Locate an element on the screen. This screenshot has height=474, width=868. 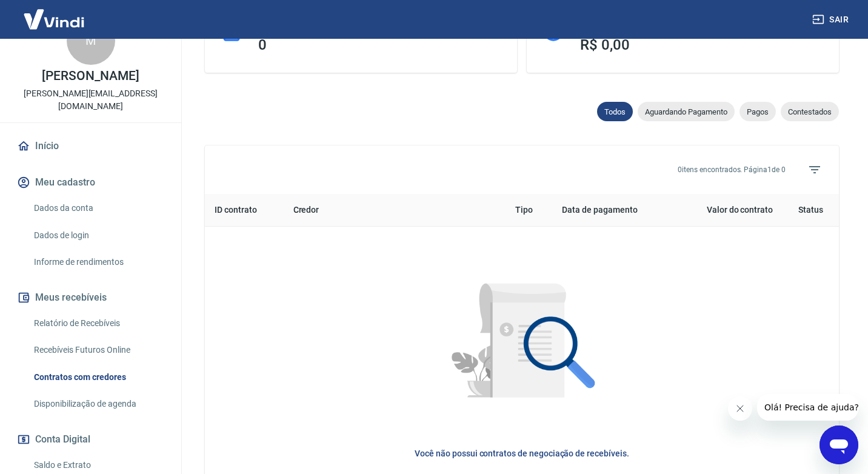
a: Dados de login is located at coordinates (97, 235).